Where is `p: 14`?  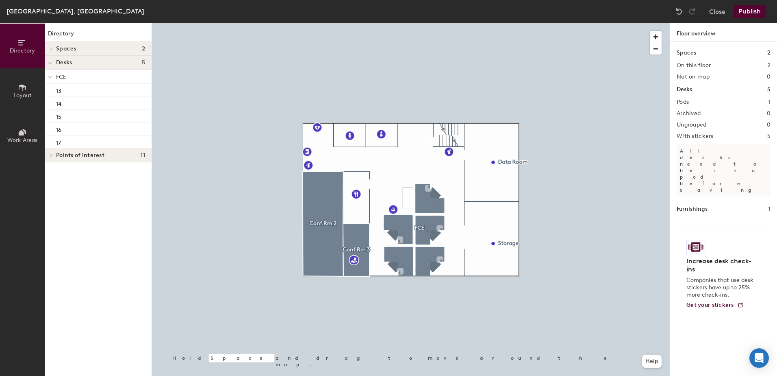
p: 14 is located at coordinates (59, 102).